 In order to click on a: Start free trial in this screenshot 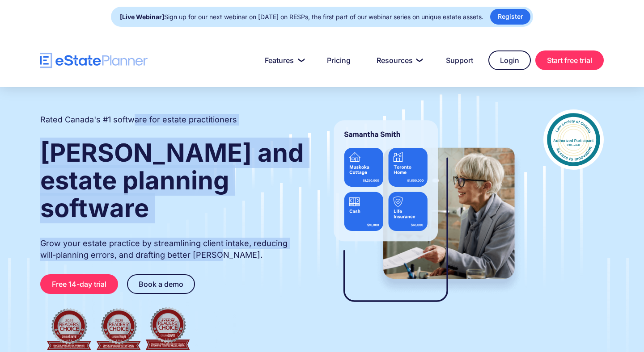, I will do `click(569, 61)`.